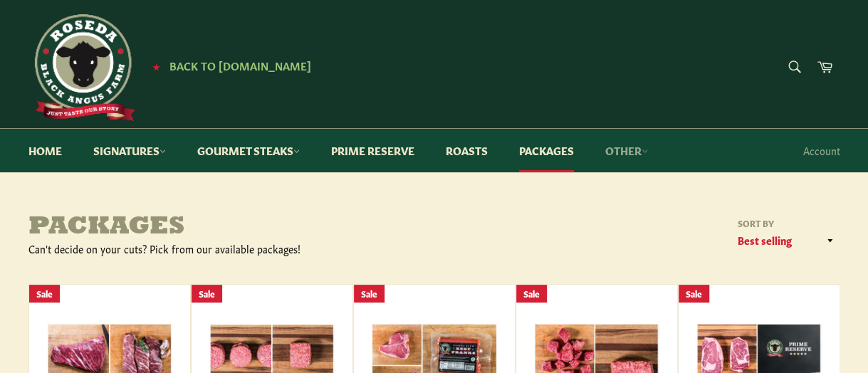  Describe the element at coordinates (45, 150) in the screenshot. I see `a: Home` at that location.